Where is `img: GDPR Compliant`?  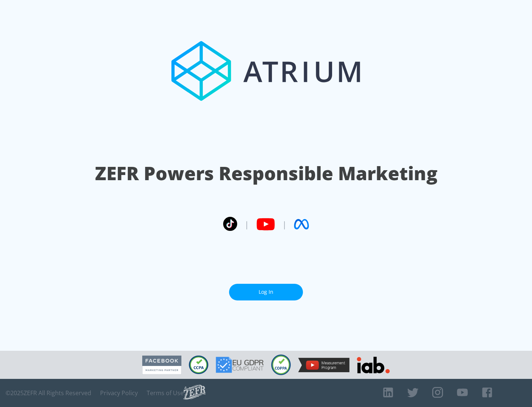 img: GDPR Compliant is located at coordinates (240, 365).